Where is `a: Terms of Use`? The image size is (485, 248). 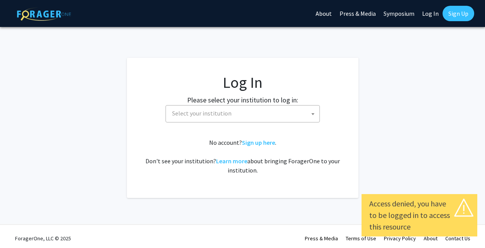 a: Terms of Use is located at coordinates (361, 239).